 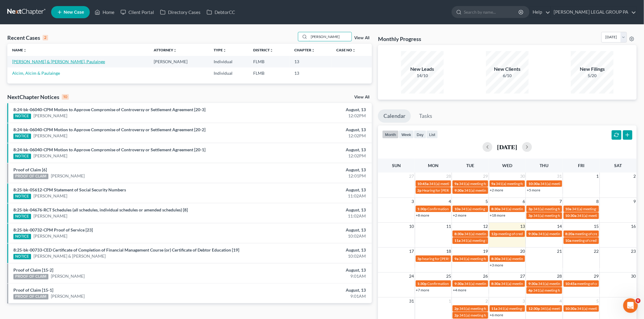 I want to click on span: 11, so click(x=448, y=226).